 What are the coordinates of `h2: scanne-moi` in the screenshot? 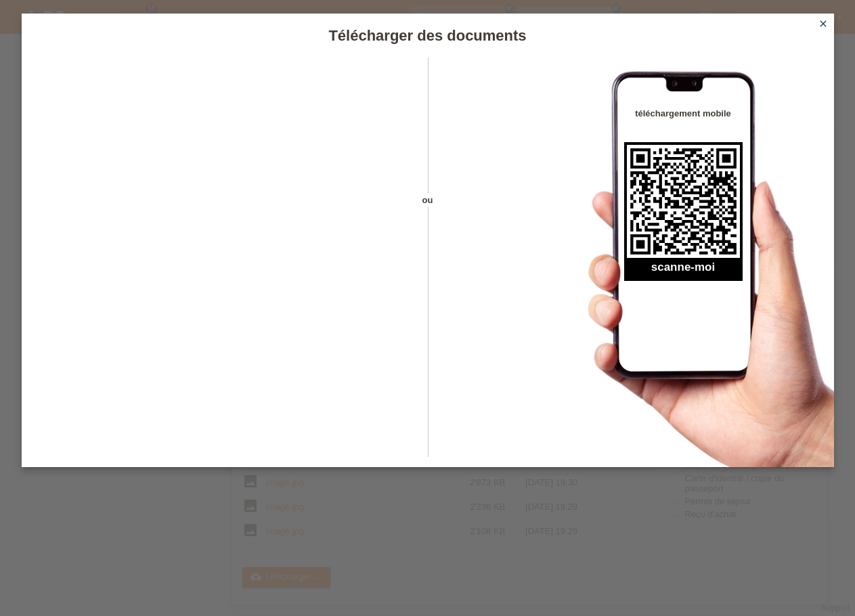 It's located at (683, 271).